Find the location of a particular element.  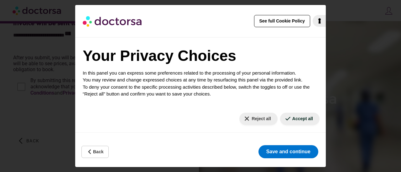

button: Save and continue is located at coordinates (288, 152).